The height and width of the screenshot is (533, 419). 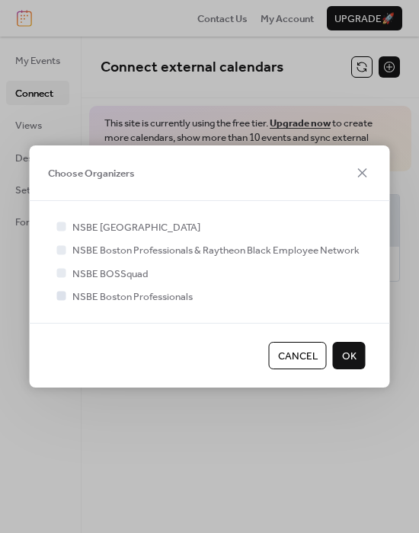 What do you see at coordinates (298, 356) in the screenshot?
I see `span: Cancel` at bounding box center [298, 356].